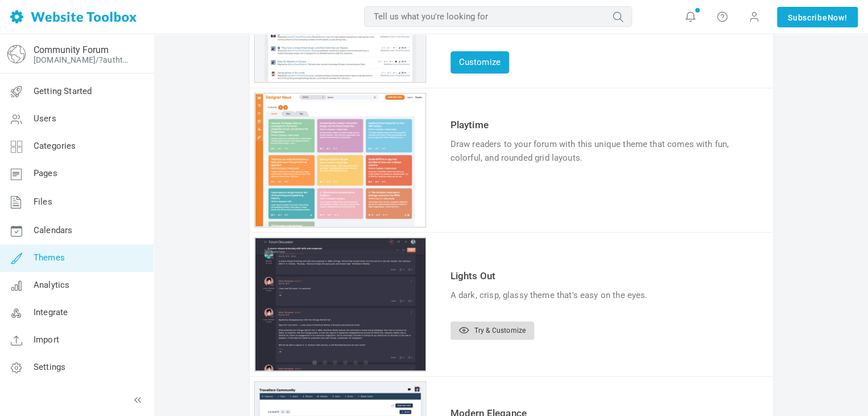 The width and height of the screenshot is (868, 416). Describe the element at coordinates (497, 16) in the screenshot. I see `input: Tell us what you're looking for` at that location.